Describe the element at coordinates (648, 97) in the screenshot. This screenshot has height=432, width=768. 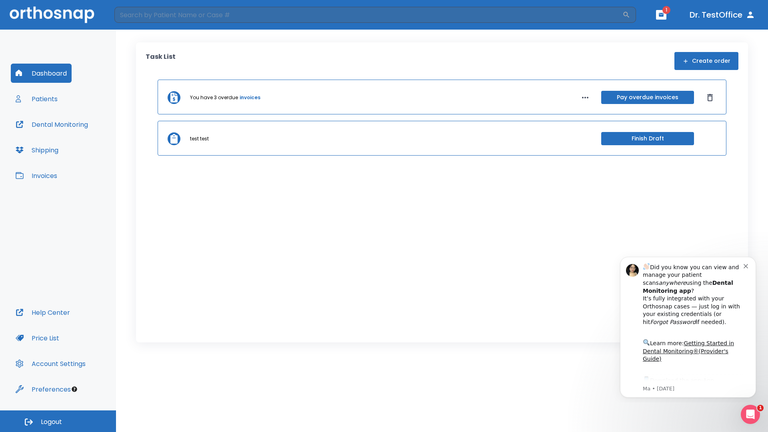
I see `button: Pay overdue invoices` at that location.